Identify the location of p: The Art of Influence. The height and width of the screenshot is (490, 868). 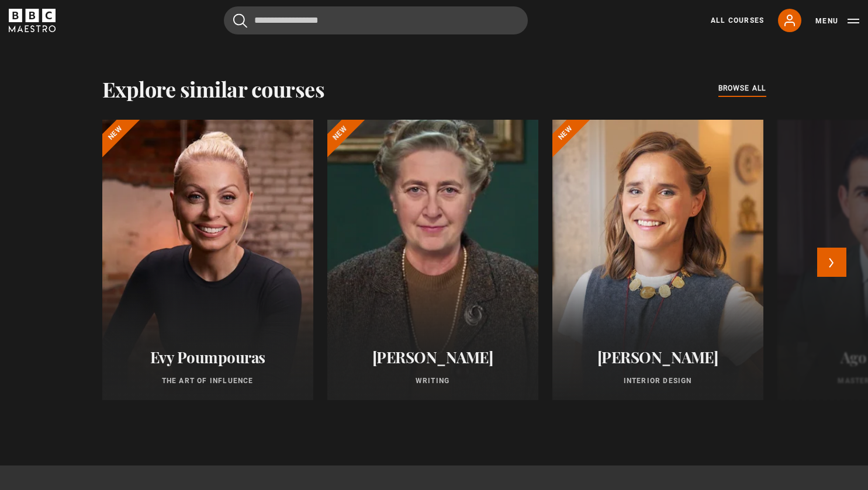
(207, 381).